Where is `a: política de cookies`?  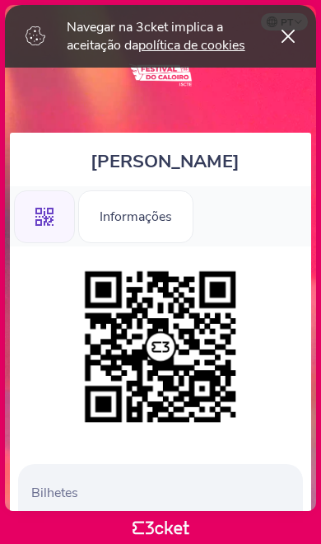
a: política de cookies is located at coordinates (192, 45).